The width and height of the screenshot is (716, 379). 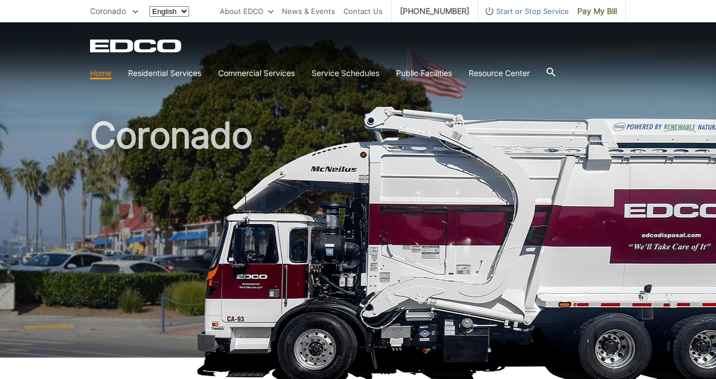 I want to click on a: News & Events, so click(x=308, y=11).